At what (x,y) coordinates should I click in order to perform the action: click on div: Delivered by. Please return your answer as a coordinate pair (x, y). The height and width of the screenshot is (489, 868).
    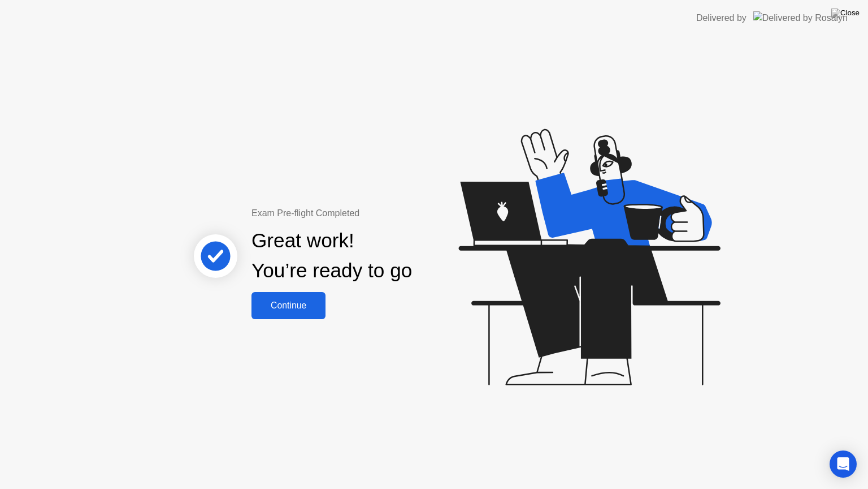
    Looking at the image, I should click on (721, 18).